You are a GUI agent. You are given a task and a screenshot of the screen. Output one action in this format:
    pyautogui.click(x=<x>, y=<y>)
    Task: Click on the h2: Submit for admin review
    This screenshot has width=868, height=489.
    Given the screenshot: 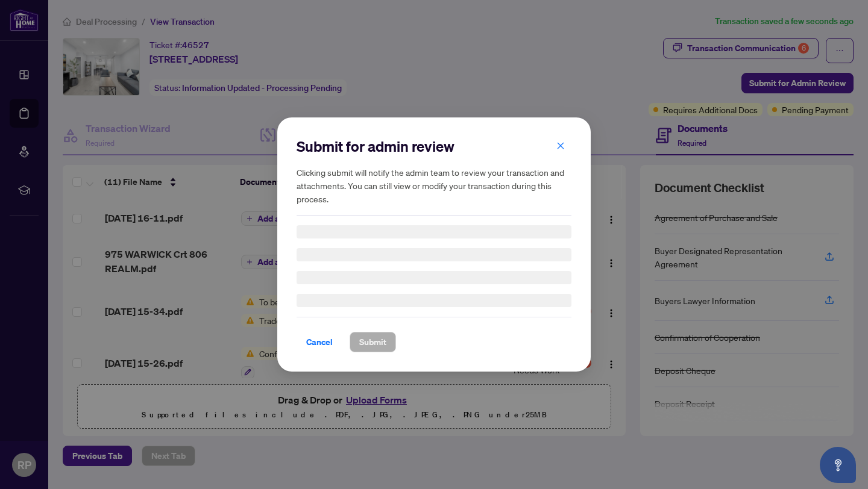 What is the action you would take?
    pyautogui.click(x=434, y=146)
    